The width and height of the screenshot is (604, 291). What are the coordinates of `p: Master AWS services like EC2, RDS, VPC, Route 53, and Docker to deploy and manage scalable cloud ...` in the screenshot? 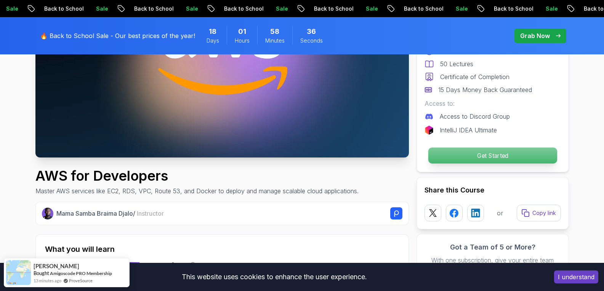 It's located at (197, 191).